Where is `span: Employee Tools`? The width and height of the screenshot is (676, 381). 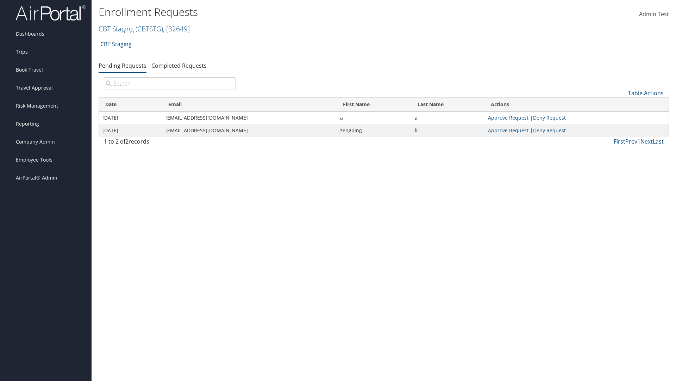 span: Employee Tools is located at coordinates (34, 160).